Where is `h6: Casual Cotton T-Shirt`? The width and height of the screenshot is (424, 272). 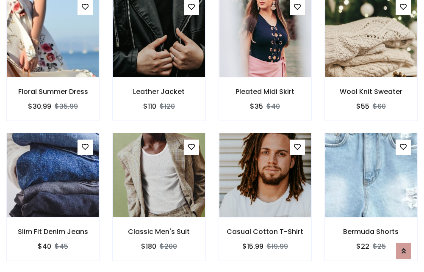 h6: Casual Cotton T-Shirt is located at coordinates (265, 232).